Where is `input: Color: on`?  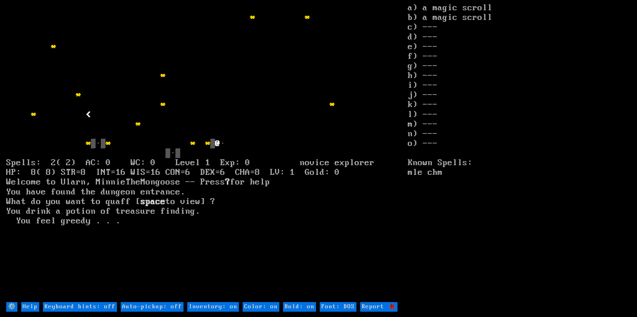 input: Color: on is located at coordinates (261, 307).